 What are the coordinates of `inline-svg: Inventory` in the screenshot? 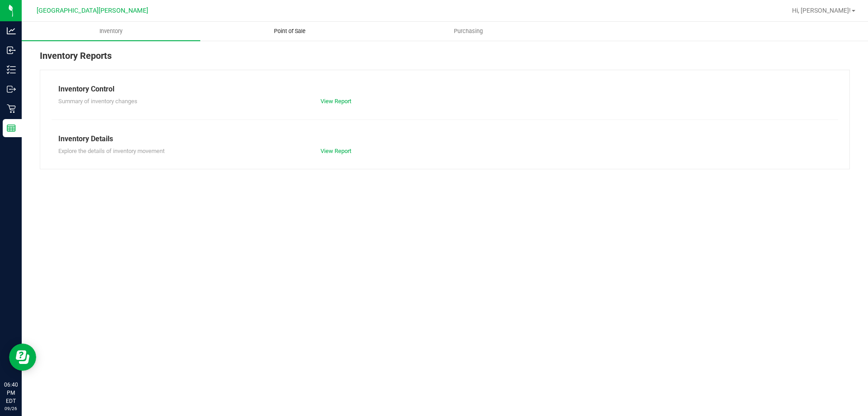 It's located at (11, 70).